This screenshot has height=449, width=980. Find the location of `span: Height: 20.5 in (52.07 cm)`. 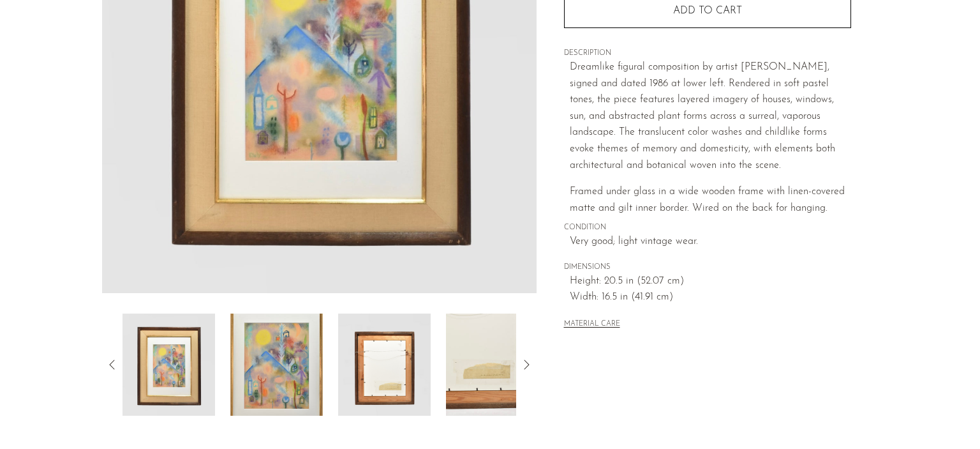

span: Height: 20.5 in (52.07 cm) is located at coordinates (710, 282).